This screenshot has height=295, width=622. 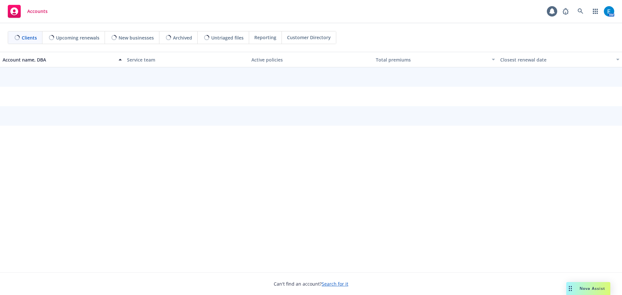 What do you see at coordinates (311, 284) in the screenshot?
I see `span: Can't find an account?` at bounding box center [311, 284].